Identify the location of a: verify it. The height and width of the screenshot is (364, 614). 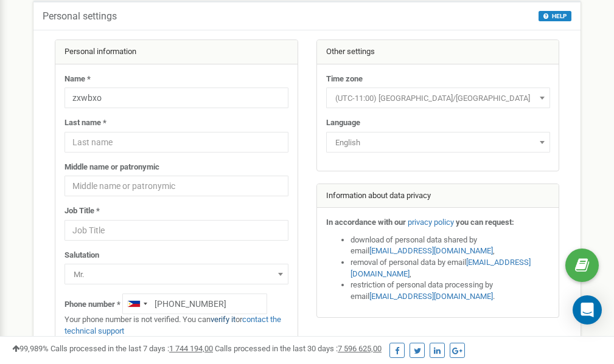
(222, 320).